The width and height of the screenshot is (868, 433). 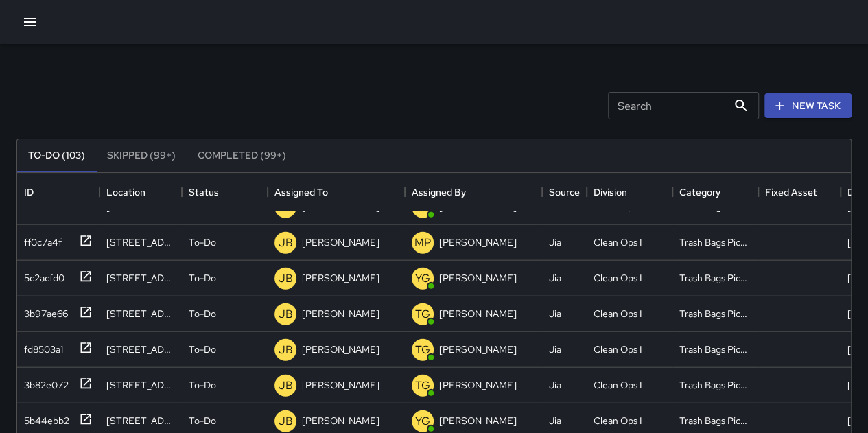 What do you see at coordinates (142, 156) in the screenshot?
I see `button: Skipped (99+)` at bounding box center [142, 156].